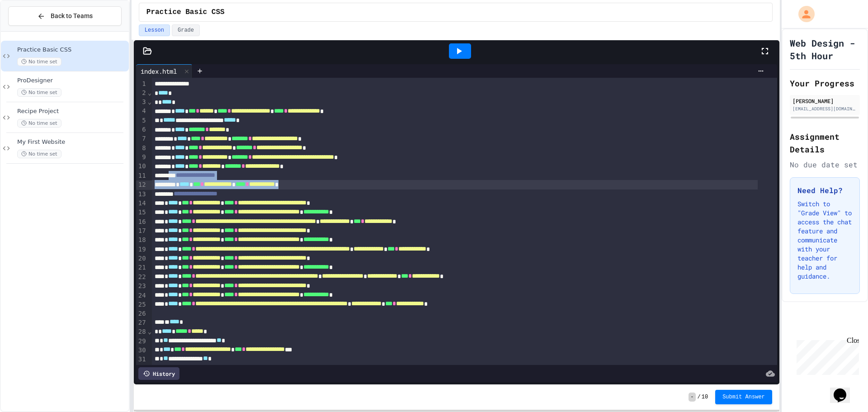  I want to click on div: 26, so click(142, 314).